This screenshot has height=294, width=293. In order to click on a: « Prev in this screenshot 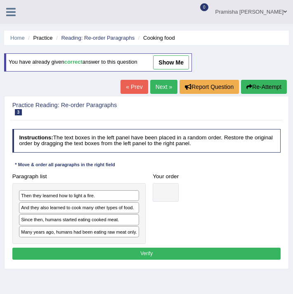, I will do `click(134, 87)`.